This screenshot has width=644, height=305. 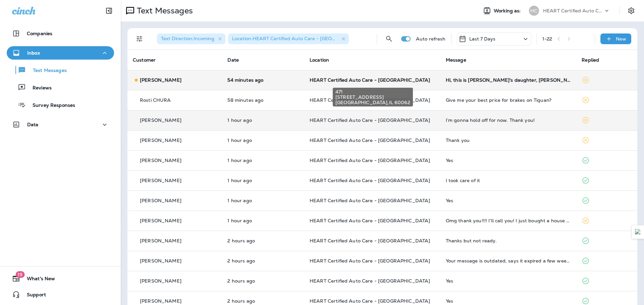 I want to click on div: I took care of it, so click(x=509, y=181).